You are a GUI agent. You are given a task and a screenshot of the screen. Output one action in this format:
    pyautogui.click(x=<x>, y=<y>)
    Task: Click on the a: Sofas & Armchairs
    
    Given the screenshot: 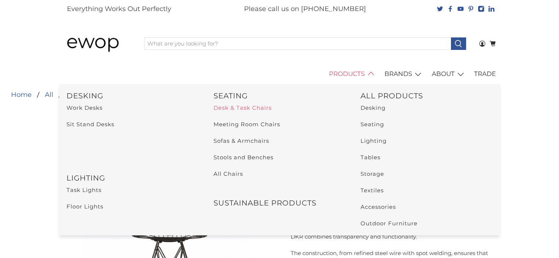 What is the action you would take?
    pyautogui.click(x=241, y=141)
    